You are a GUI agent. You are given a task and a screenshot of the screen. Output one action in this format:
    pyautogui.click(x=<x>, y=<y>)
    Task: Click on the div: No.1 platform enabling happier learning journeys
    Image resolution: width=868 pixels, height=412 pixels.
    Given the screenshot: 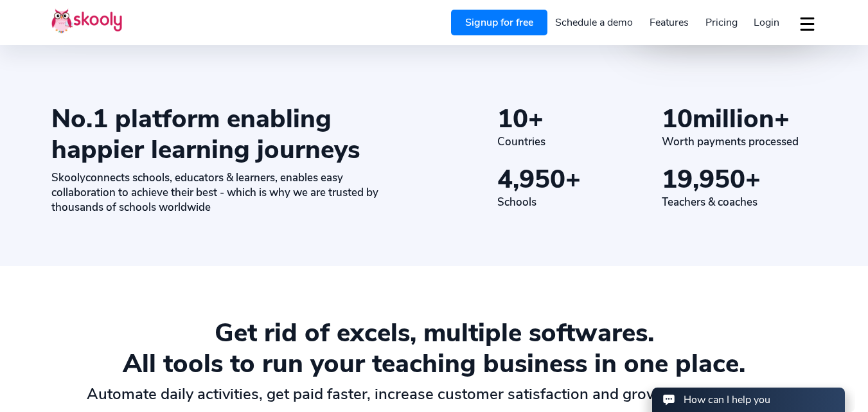 What is the action you would take?
    pyautogui.click(x=228, y=134)
    